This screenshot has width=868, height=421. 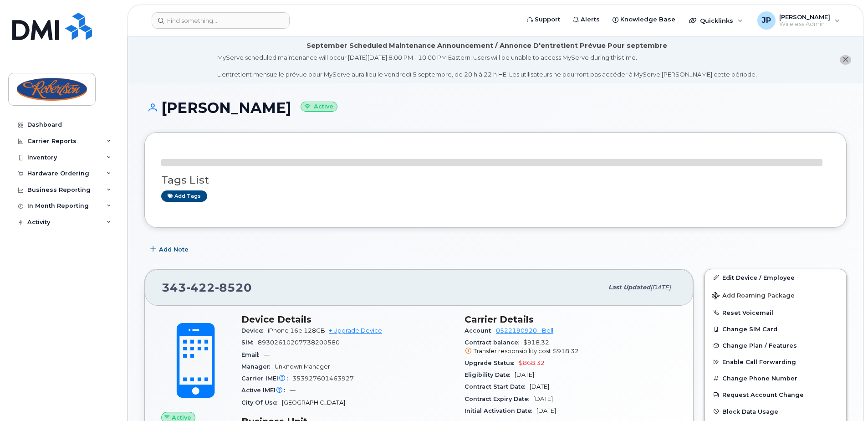 I want to click on h3: Carrier Details, so click(x=571, y=320).